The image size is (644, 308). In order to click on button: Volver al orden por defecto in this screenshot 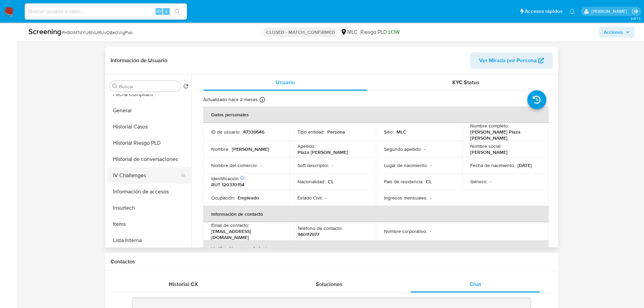, I will do `click(186, 87)`.